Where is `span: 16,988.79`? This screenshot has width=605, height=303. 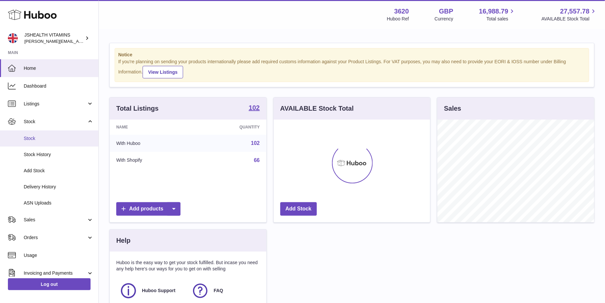 span: 16,988.79 is located at coordinates (494, 11).